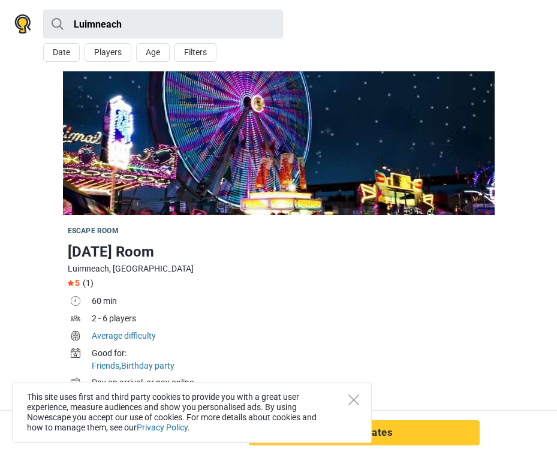 The width and height of the screenshot is (557, 455). I want to click on a: Birthday party, so click(148, 366).